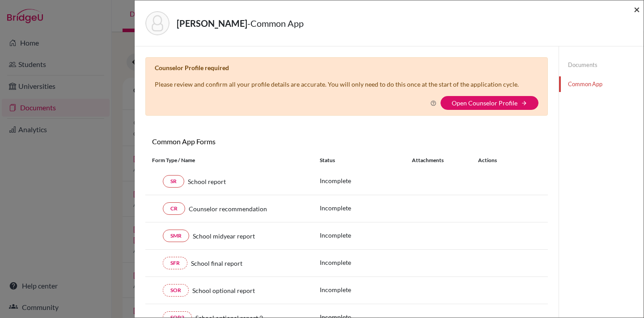 This screenshot has width=644, height=318. I want to click on div: Status, so click(366, 161).